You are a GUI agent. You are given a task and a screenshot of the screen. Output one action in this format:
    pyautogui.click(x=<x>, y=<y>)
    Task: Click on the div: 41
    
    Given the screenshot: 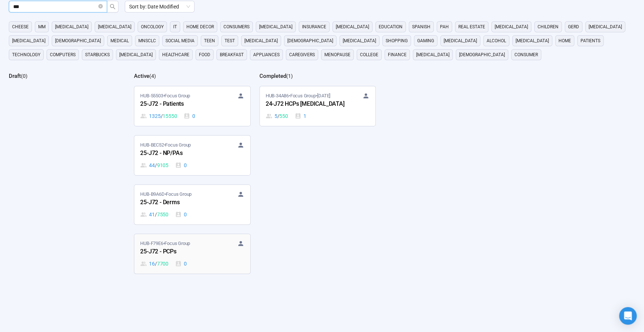 What is the action you would take?
    pyautogui.click(x=154, y=215)
    